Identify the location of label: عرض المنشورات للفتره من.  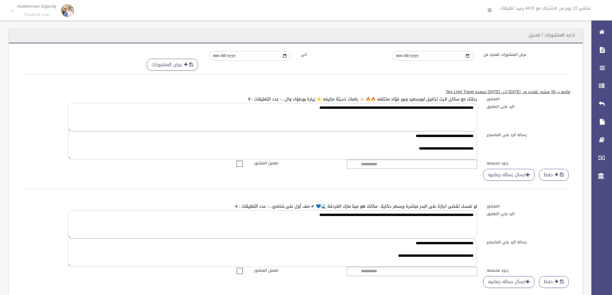
(524, 55).